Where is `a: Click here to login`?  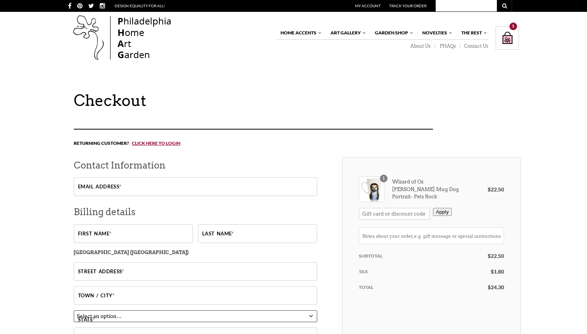 a: Click here to login is located at coordinates (154, 143).